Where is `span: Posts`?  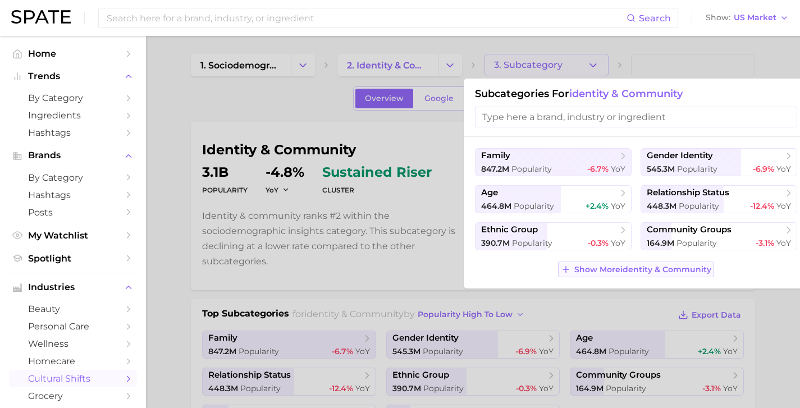 span: Posts is located at coordinates (73, 212).